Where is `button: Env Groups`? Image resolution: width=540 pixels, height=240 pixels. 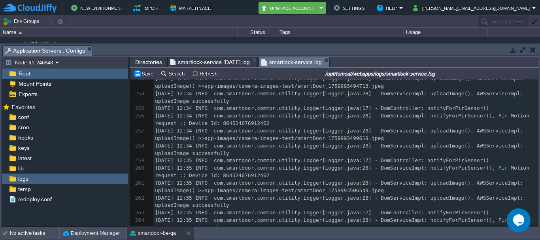
button: Env Groups is located at coordinates (22, 21).